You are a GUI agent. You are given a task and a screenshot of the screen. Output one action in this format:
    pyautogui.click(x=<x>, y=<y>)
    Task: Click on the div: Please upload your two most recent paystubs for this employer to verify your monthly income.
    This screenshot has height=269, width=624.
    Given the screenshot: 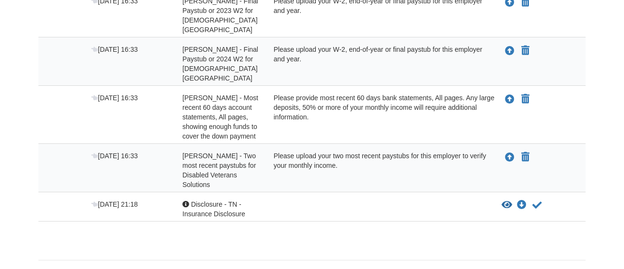 What is the action you would take?
    pyautogui.click(x=380, y=170)
    